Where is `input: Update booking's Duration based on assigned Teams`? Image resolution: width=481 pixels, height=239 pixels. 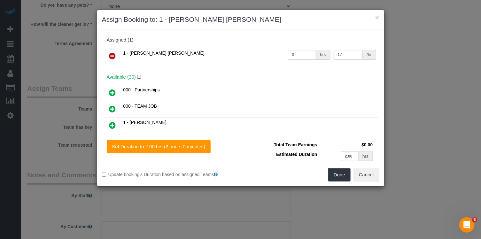
input: Update booking's Duration based on assigned Teams is located at coordinates (104, 175).